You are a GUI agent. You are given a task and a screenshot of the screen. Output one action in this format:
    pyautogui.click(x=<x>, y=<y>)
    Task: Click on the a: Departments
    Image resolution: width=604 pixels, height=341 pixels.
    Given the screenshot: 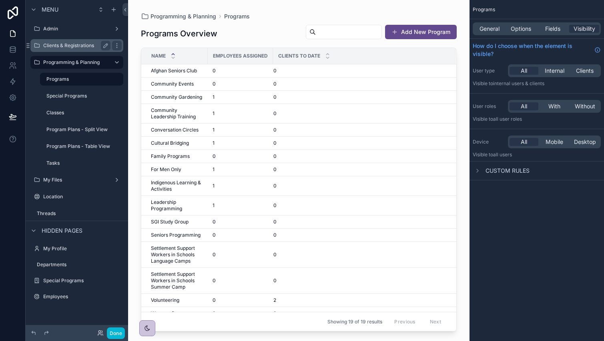 What is the action you would take?
    pyautogui.click(x=77, y=265)
    